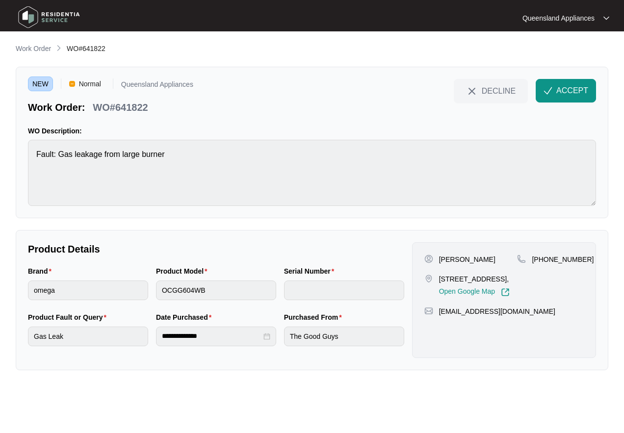 This screenshot has width=624, height=433. What do you see at coordinates (211, 336) in the screenshot?
I see `input: Date Purchased` at bounding box center [211, 336].